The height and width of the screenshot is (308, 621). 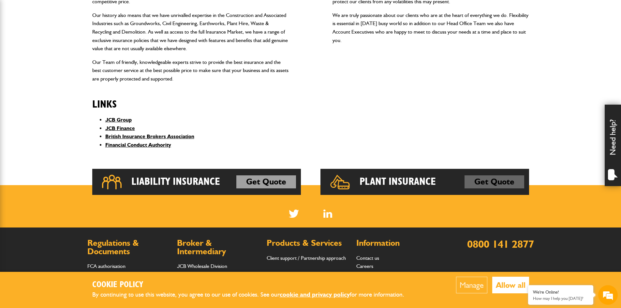 What do you see at coordinates (431, 28) in the screenshot?
I see `p: We are truly passionate about our clients who are at the heart of everything we do. Flexibility i...` at bounding box center [431, 28].